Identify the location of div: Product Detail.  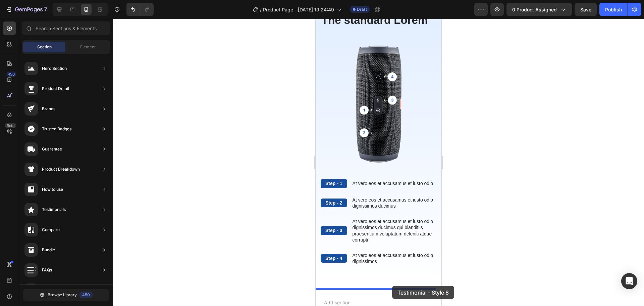
(55, 89).